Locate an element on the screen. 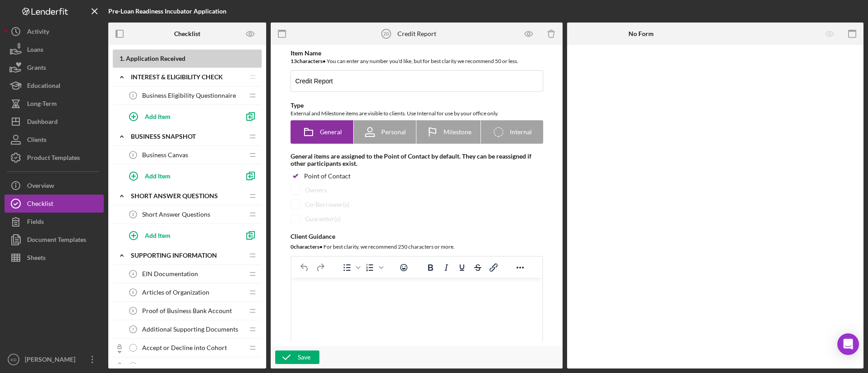 The image size is (868, 373). span: Accept or Decline into Cohort is located at coordinates (184, 348).